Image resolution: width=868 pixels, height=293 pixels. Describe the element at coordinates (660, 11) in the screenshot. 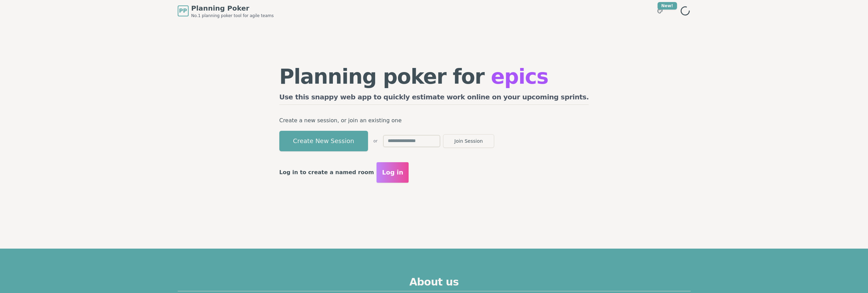

I see `button: New!` at that location.